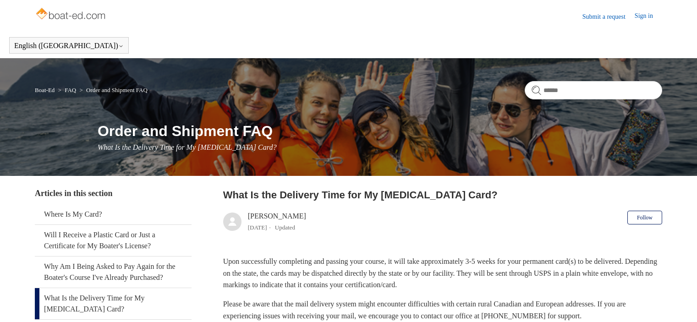 This screenshot has height=322, width=697. What do you see at coordinates (113, 215) in the screenshot?
I see `a: Where Is My Card?` at bounding box center [113, 215].